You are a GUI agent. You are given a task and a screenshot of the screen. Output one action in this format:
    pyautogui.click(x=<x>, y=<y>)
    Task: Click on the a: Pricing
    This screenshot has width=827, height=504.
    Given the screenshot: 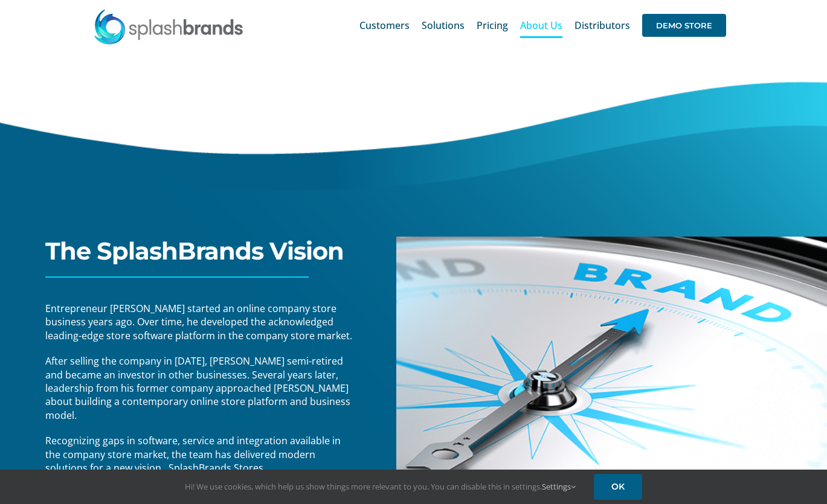 What is the action you would take?
    pyautogui.click(x=492, y=26)
    